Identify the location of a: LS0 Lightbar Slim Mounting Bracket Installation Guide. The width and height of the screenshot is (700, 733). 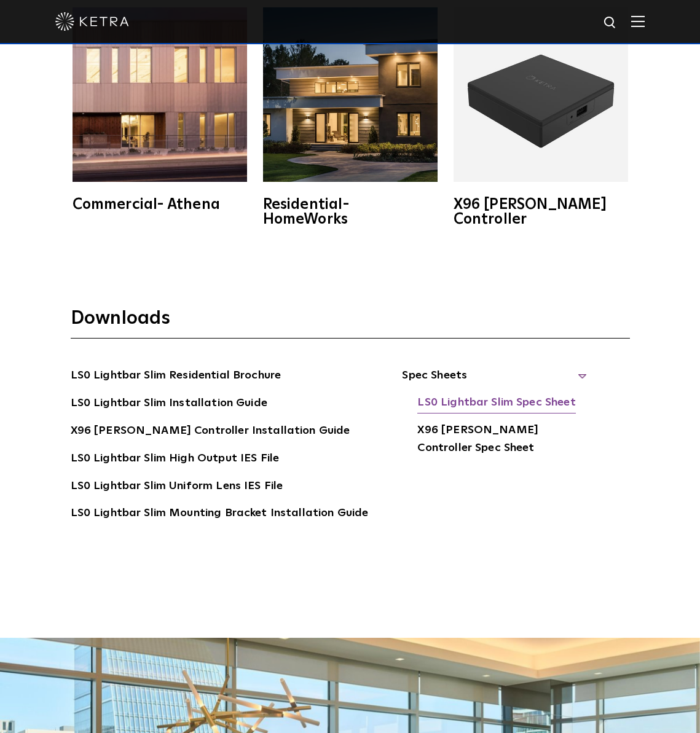
(219, 515).